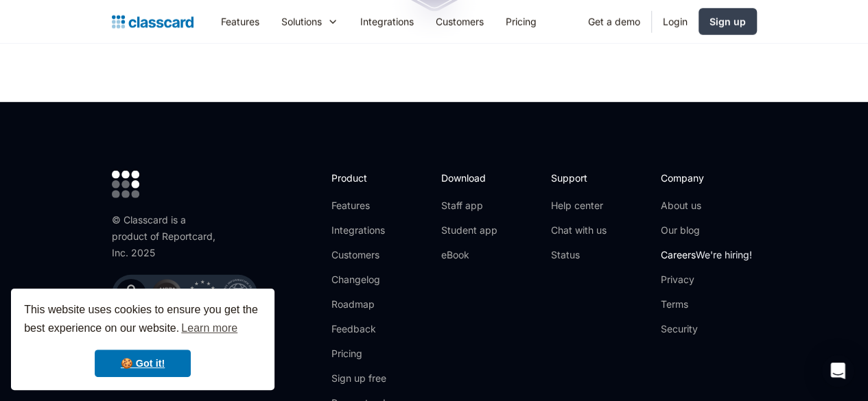 The height and width of the screenshot is (401, 868). Describe the element at coordinates (209, 328) in the screenshot. I see `a: learn more about cookies` at that location.